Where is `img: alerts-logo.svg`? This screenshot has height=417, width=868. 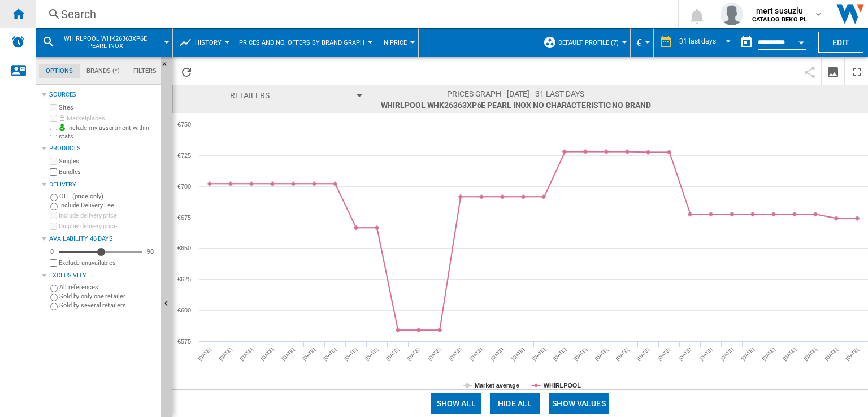
img: alerts-logo.svg is located at coordinates (18, 42).